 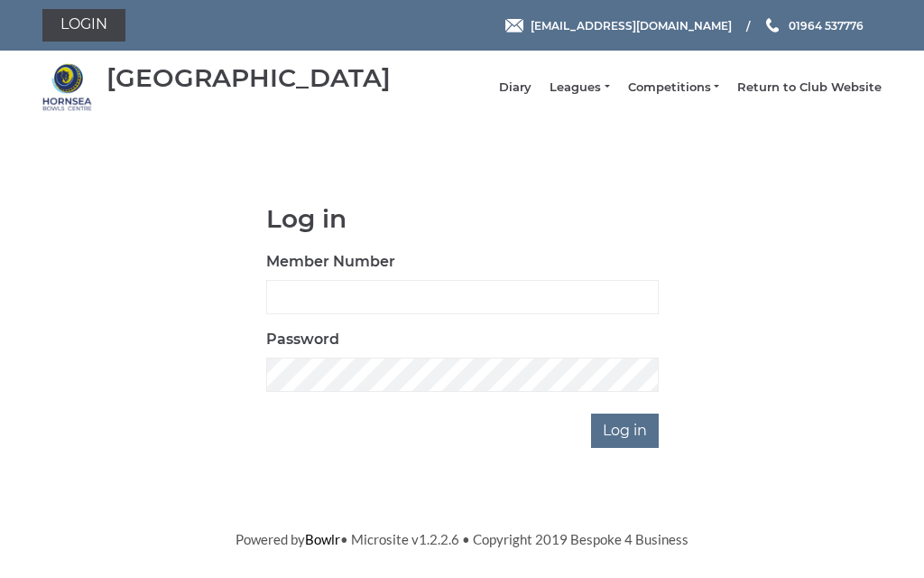 What do you see at coordinates (322, 539) in the screenshot?
I see `a: Bowlr` at bounding box center [322, 539].